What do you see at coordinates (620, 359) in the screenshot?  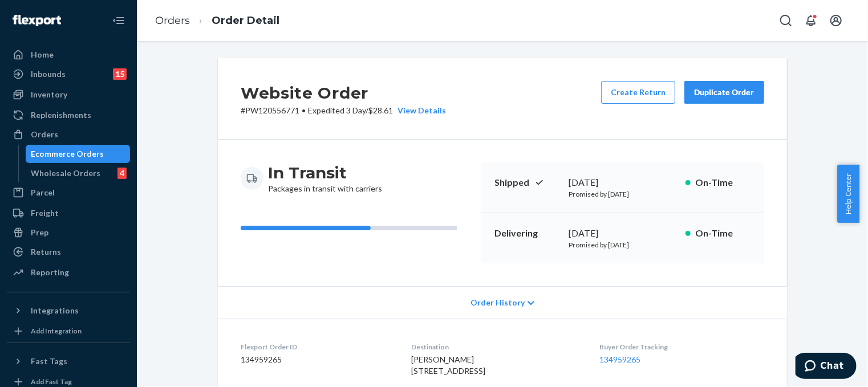 I see `a: 134959265` at bounding box center [620, 359].